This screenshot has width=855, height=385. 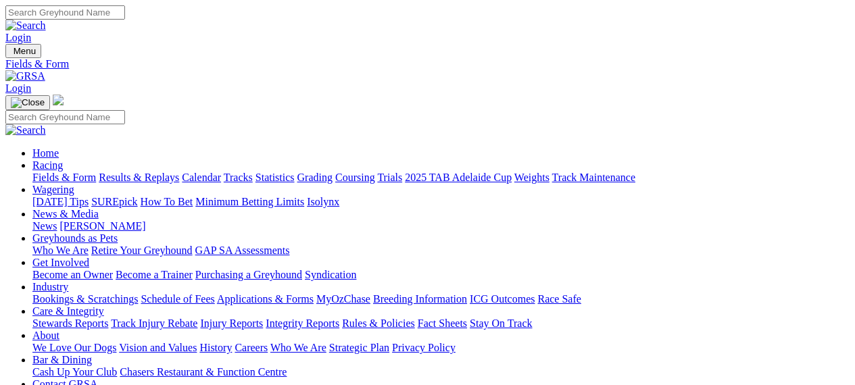 I want to click on a: Integrity Reports, so click(x=302, y=323).